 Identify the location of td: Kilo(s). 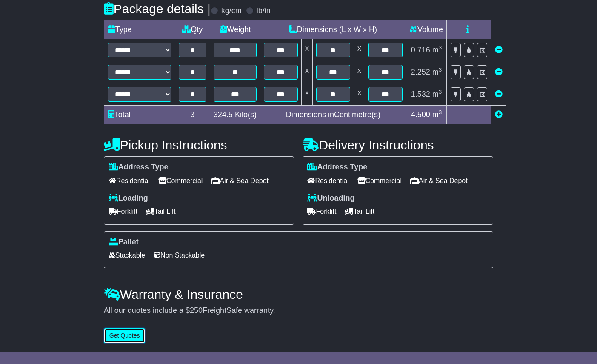
(235, 115).